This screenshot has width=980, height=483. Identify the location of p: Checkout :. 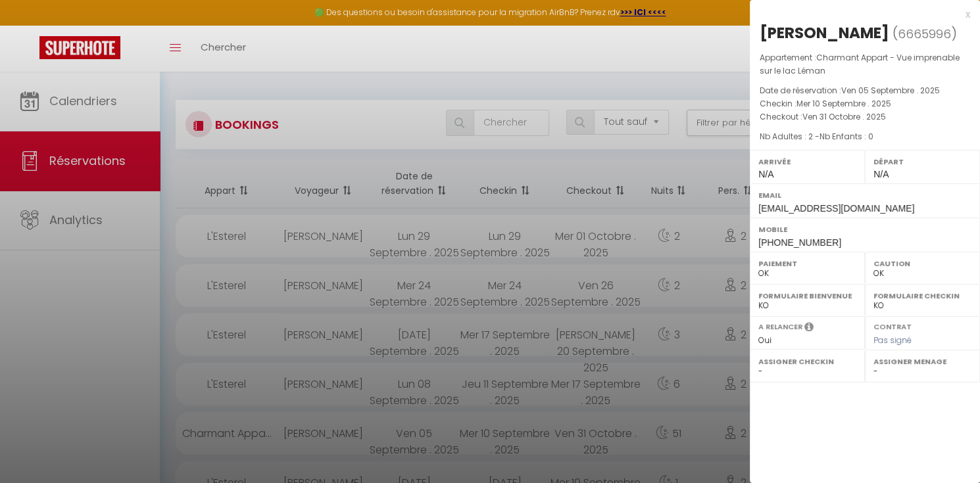
(865, 117).